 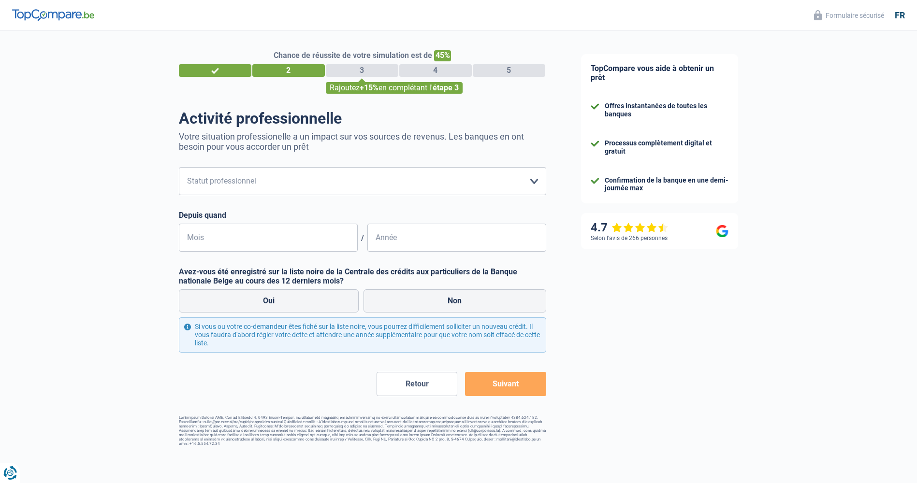 What do you see at coordinates (442, 56) in the screenshot?
I see `span: 45%` at bounding box center [442, 56].